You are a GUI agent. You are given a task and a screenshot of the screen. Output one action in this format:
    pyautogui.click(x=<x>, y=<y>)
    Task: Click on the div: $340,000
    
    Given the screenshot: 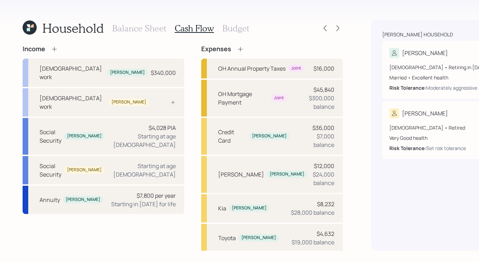 What is the action you would take?
    pyautogui.click(x=163, y=73)
    